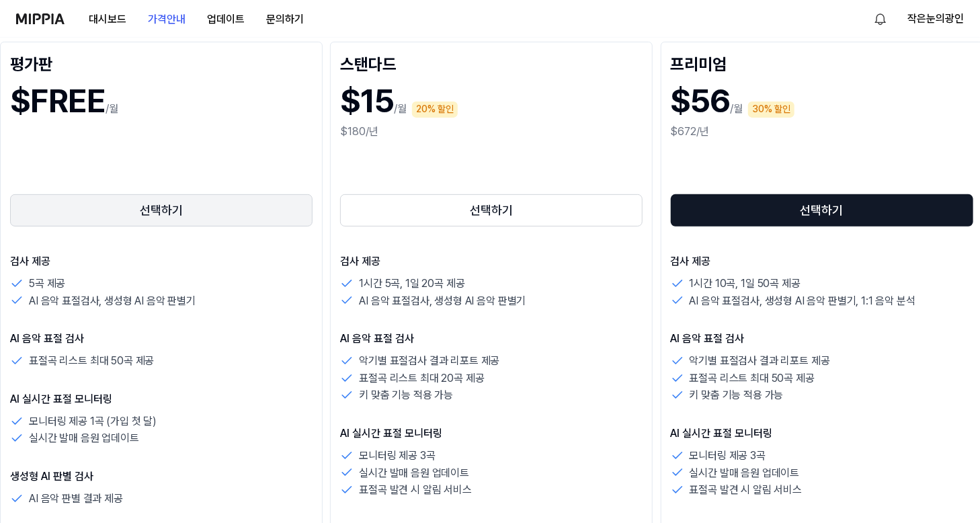  What do you see at coordinates (76, 499) in the screenshot?
I see `p: AI 음악 판별 결과 제공` at bounding box center [76, 499].